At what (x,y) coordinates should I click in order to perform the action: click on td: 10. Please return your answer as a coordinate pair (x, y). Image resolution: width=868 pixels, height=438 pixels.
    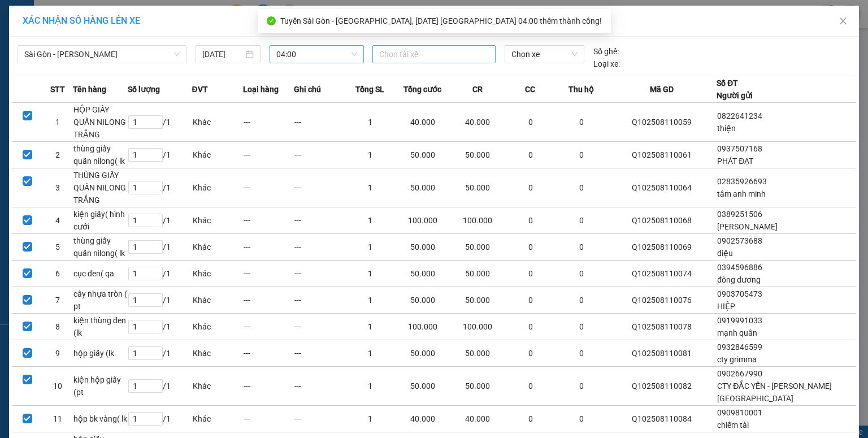
    Looking at the image, I should click on (57, 386).